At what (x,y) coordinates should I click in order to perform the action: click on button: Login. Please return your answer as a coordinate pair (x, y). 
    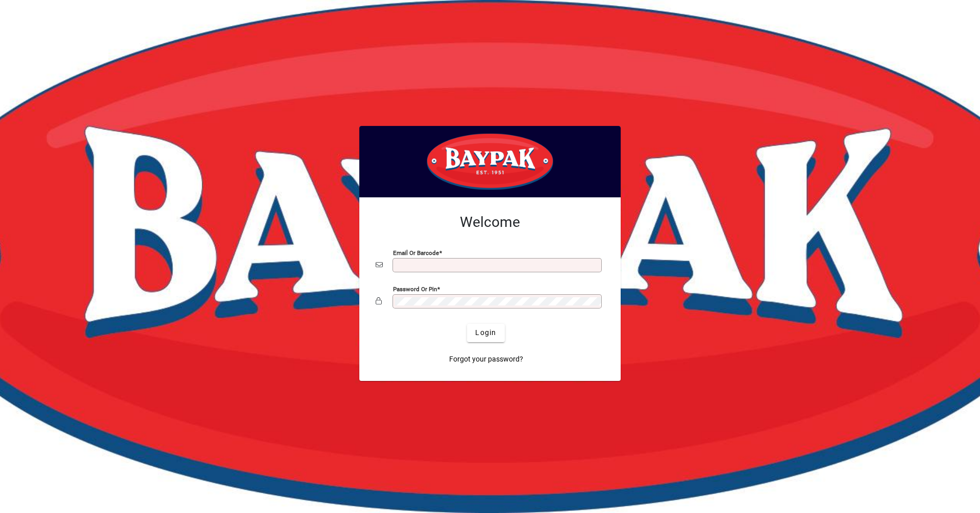
    Looking at the image, I should click on (485, 333).